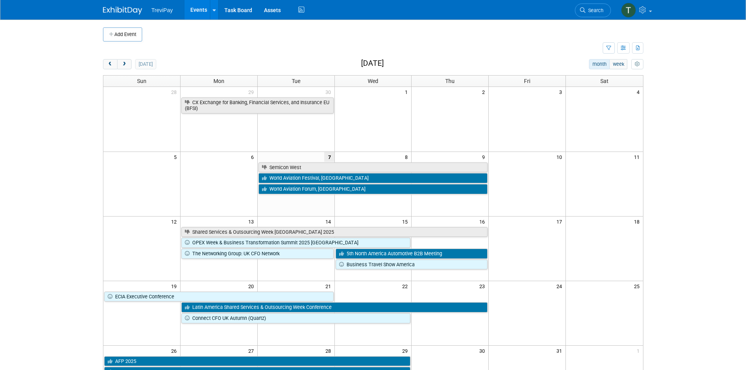 This screenshot has width=746, height=370. Describe the element at coordinates (406, 286) in the screenshot. I see `span: 22` at that location.